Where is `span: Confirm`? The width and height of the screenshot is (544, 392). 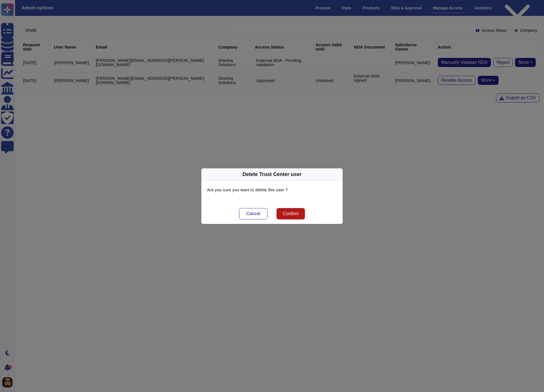 span: Confirm is located at coordinates (291, 214).